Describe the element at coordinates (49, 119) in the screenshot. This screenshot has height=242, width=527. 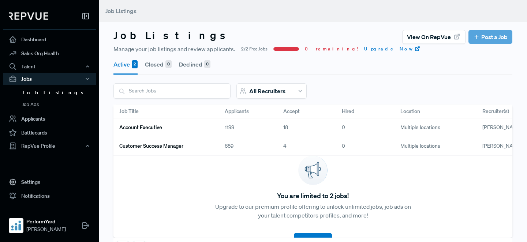
I see `a: Applicants` at that location.